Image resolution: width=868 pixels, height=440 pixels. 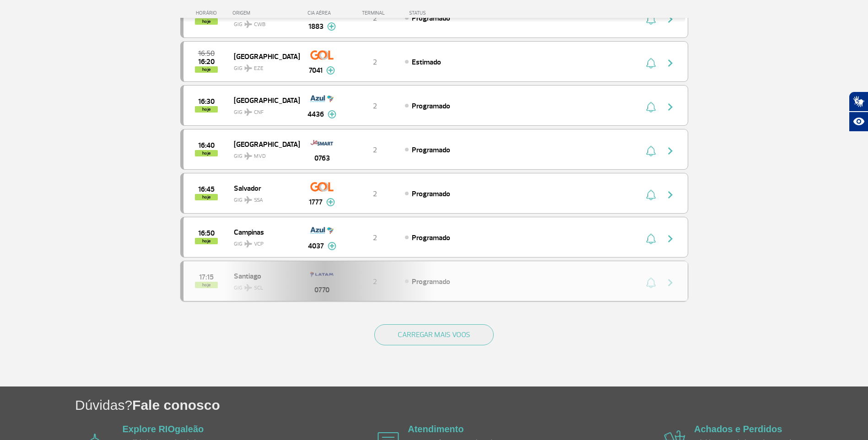 What do you see at coordinates (260, 157) in the screenshot?
I see `span: MVD` at bounding box center [260, 157].